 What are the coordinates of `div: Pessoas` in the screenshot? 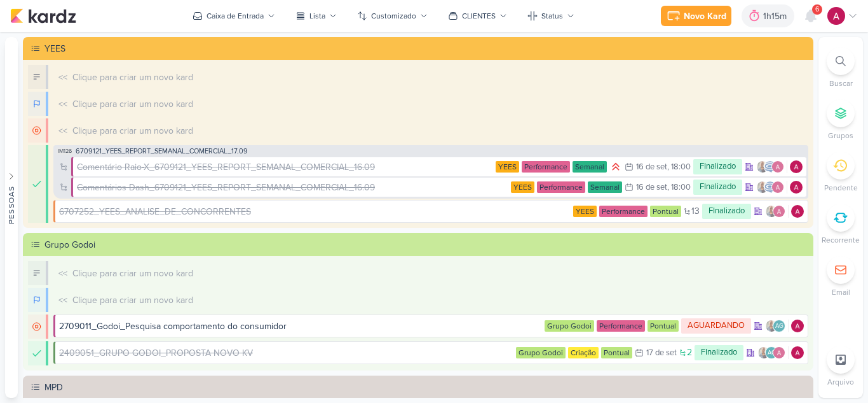 It's located at (11, 204).